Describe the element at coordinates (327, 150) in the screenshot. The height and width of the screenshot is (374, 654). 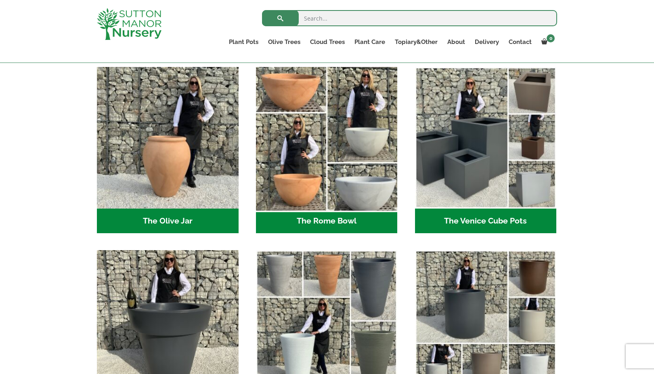
I see `a: Visit product category The Rome Bowl` at that location.